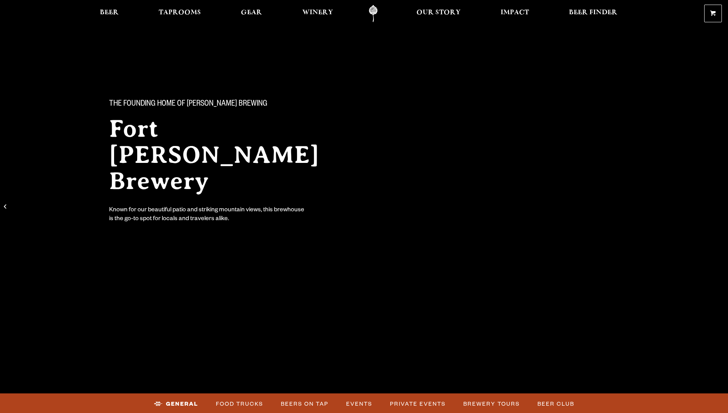  I want to click on a: Taprooms, so click(180, 13).